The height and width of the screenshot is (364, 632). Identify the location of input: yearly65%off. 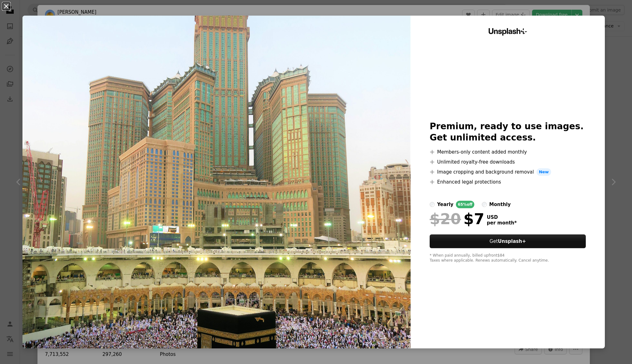
(432, 205).